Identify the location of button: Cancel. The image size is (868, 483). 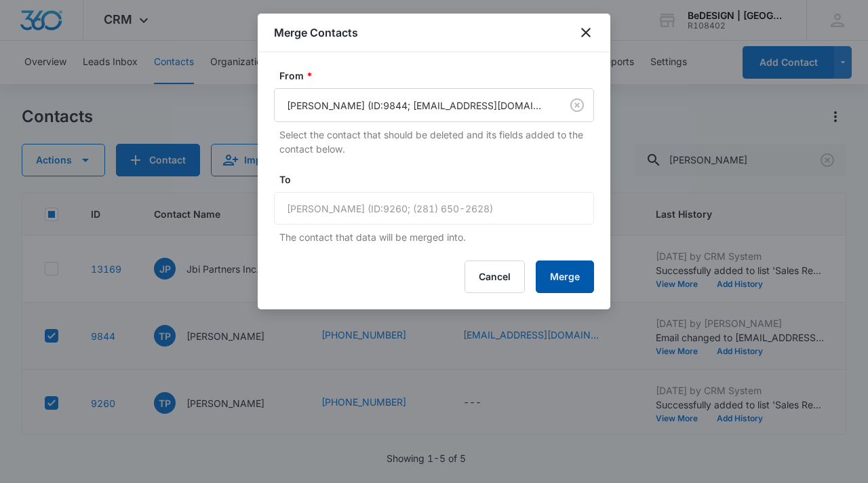
(495, 277).